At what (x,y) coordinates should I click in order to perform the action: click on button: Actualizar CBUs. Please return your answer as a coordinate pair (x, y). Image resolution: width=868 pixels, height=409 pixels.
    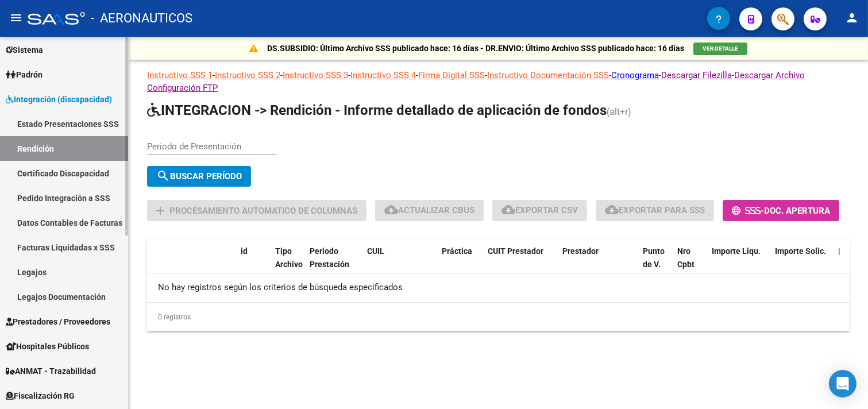
    Looking at the image, I should click on (429, 210).